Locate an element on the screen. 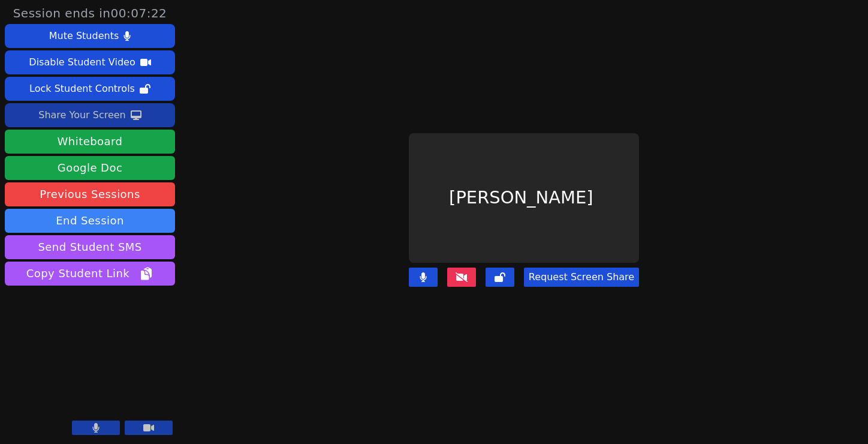 The image size is (868, 444). button: Send Student SMS is located at coordinates (90, 247).